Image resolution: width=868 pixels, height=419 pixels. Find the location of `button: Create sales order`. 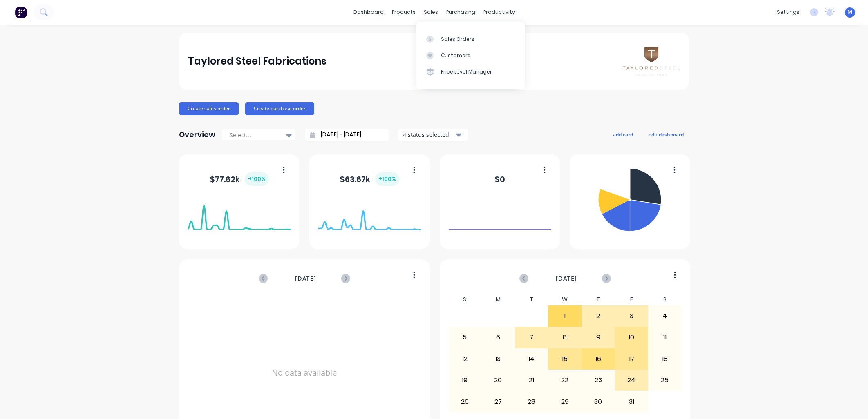

button: Create sales order is located at coordinates (209, 109).